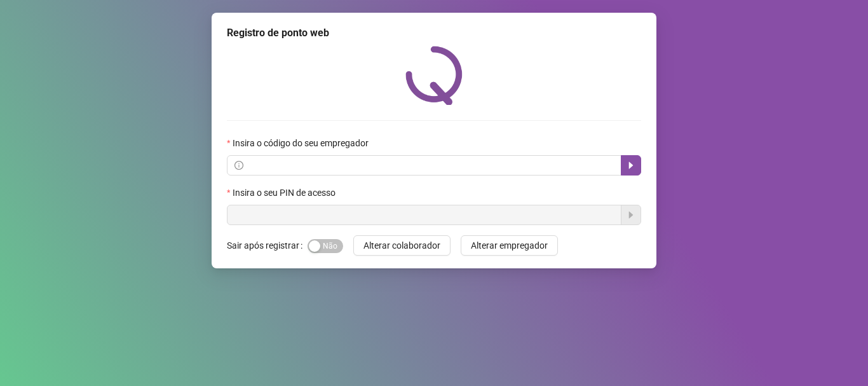  Describe the element at coordinates (285, 193) in the screenshot. I see `label: Insira o seu PIN de acesso` at that location.